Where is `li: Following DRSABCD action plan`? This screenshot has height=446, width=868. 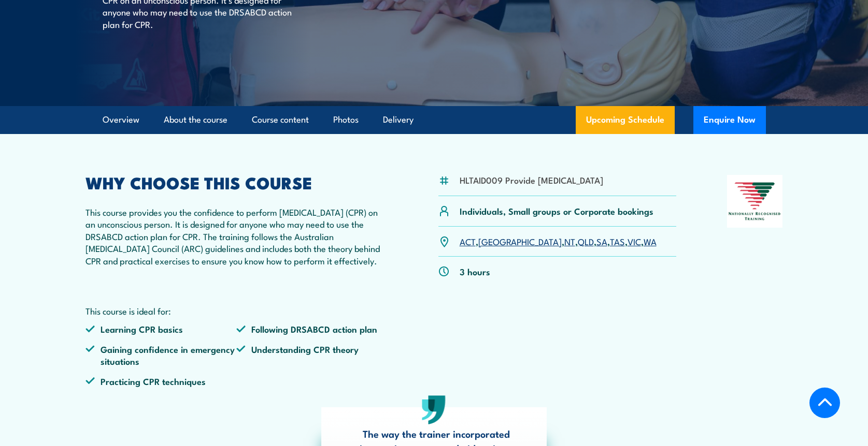
li: Following DRSABCD action plan is located at coordinates (312, 328).